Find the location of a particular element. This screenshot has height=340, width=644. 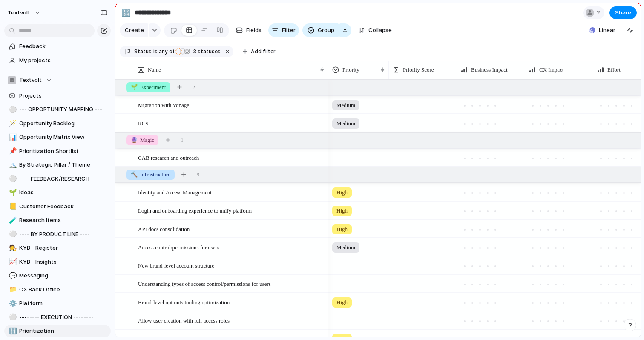

span: Ideas is located at coordinates (63, 193).